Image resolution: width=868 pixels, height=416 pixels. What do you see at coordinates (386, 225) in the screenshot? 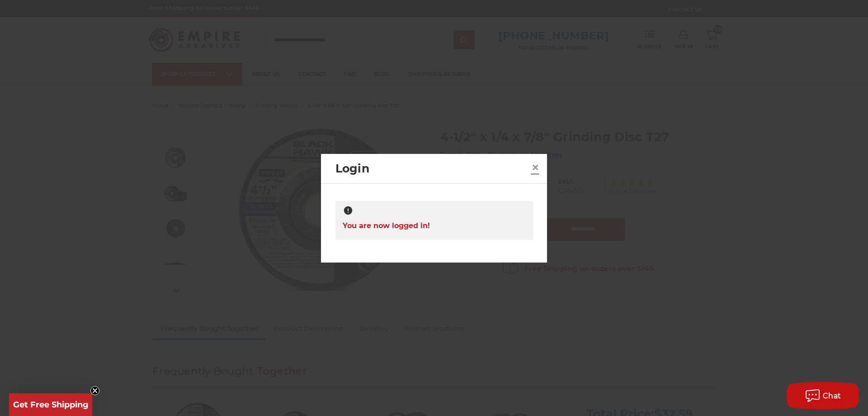
I see `span: You are now logged in!` at bounding box center [386, 225].